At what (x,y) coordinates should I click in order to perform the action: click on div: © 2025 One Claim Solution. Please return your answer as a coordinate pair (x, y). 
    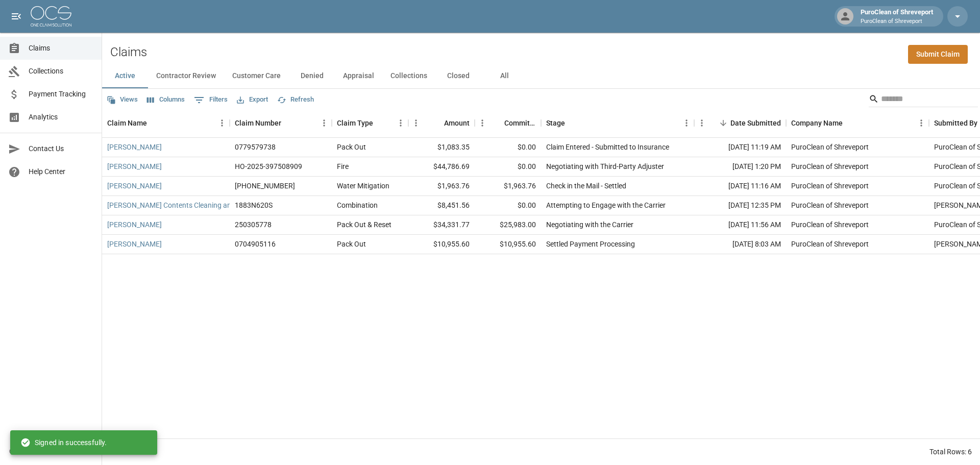
    Looking at the image, I should click on (50, 452).